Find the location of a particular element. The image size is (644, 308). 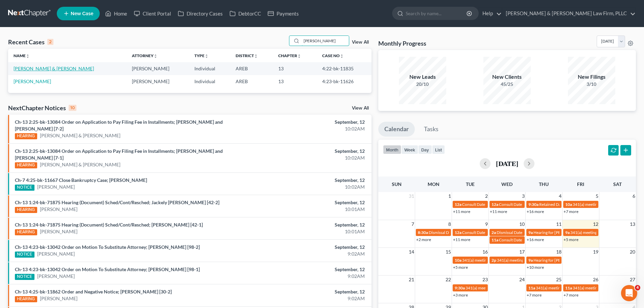

span: Thu is located at coordinates (544, 184).